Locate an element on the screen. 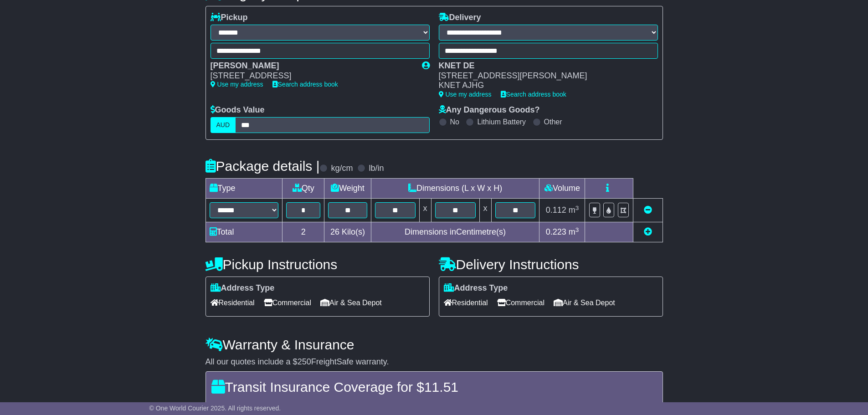 Image resolution: width=868 pixels, height=415 pixels. span: 0.112 is located at coordinates (556, 210).